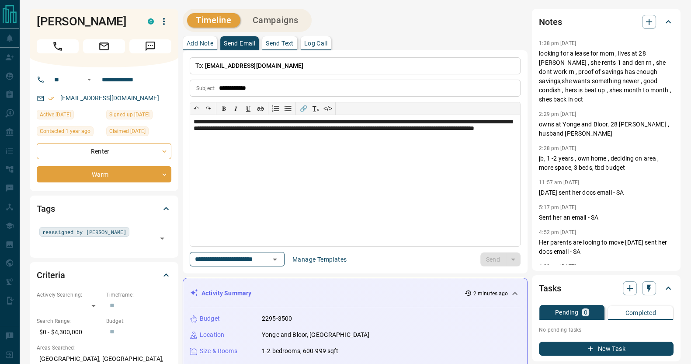 This screenshot has width=691, height=364. Describe the element at coordinates (58, 46) in the screenshot. I see `span: Call` at that location.